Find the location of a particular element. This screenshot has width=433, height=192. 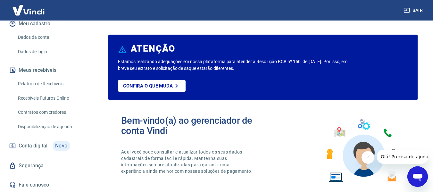

p: Aqui você pode consultar e atualizar todos os seus dados cadastrais de forma fácil e rápida. Mant... is located at coordinates (187, 162).